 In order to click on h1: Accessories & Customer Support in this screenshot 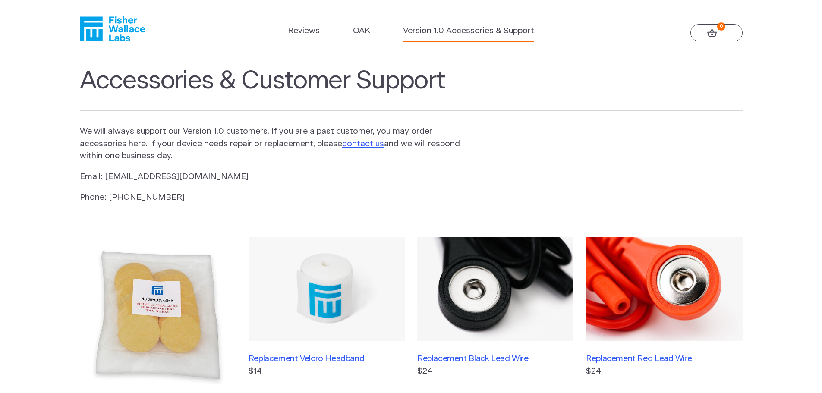, I will do `click(411, 89)`.